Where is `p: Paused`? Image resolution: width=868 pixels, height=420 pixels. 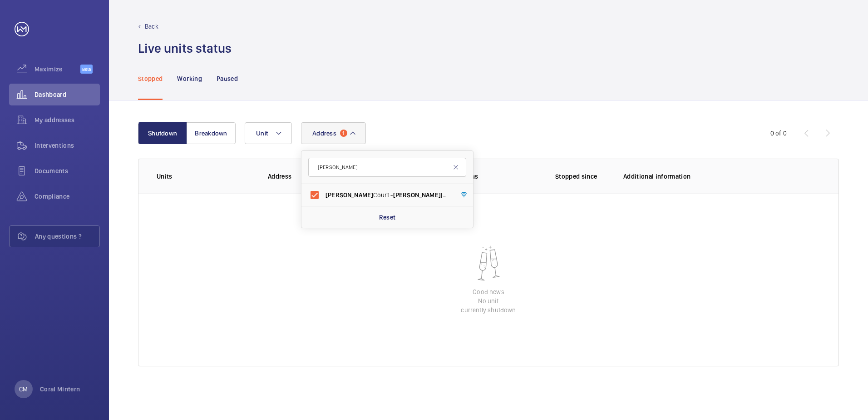 p: Paused is located at coordinates (227, 79).